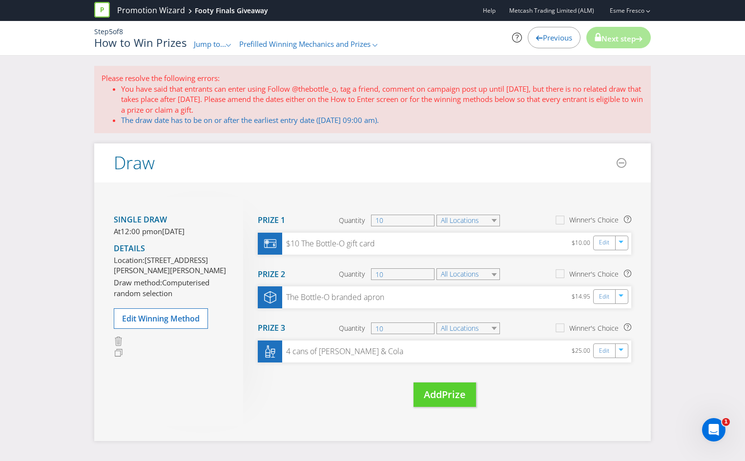 Image resolution: width=745 pixels, height=461 pixels. Describe the element at coordinates (138, 282) in the screenshot. I see `span: Draw method:` at that location.